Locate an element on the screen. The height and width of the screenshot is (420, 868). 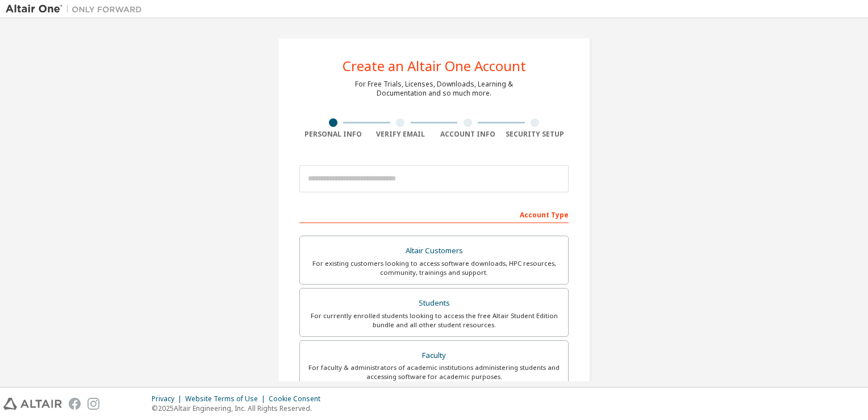
div: For existing customers looking to access software downloads, HPC resources, community, trainings ... is located at coordinates (434, 268).